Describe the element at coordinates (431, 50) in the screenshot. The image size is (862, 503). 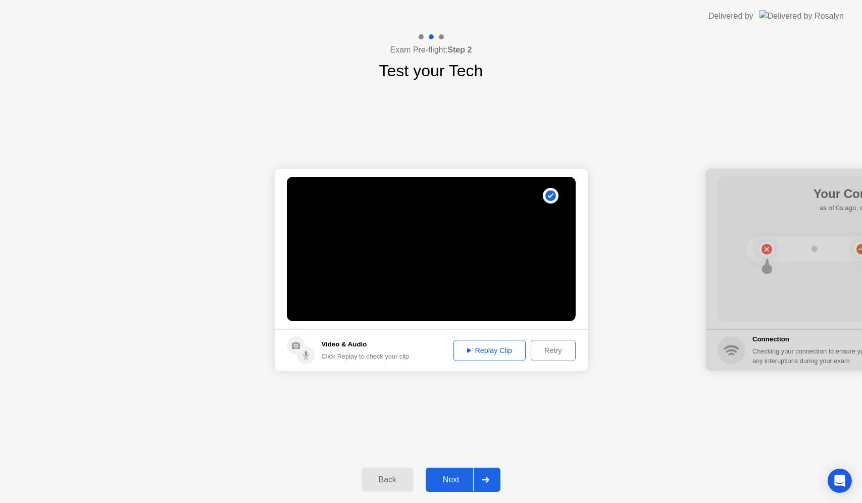
I see `h4: Exam Pre-flight:` at that location.